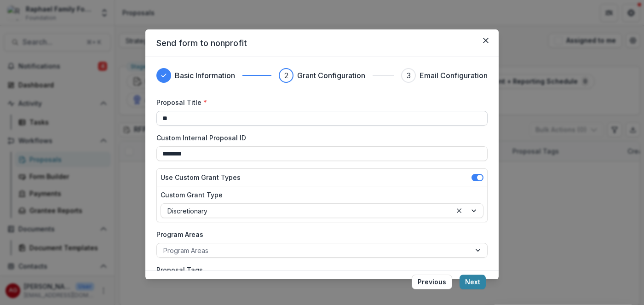  Describe the element at coordinates (319, 195) in the screenshot. I see `label: Custom Grant Type` at that location.